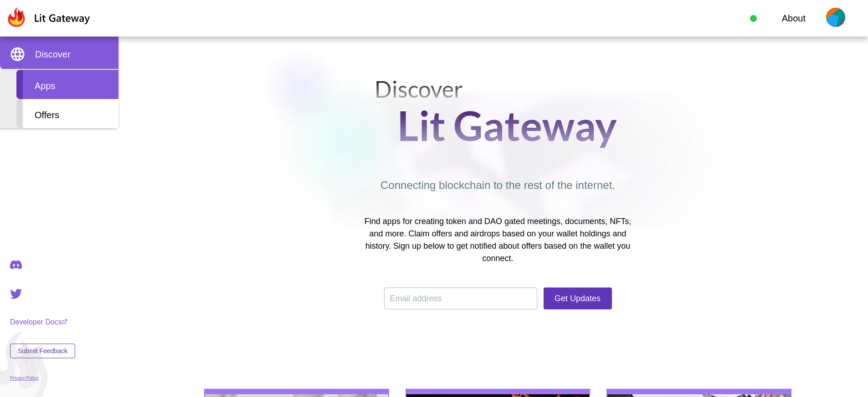 The image size is (868, 397). I want to click on p: Find apps for creating token and DAO gated meetings, documents, NFTs, and more. Claim offers and ..., so click(499, 240).